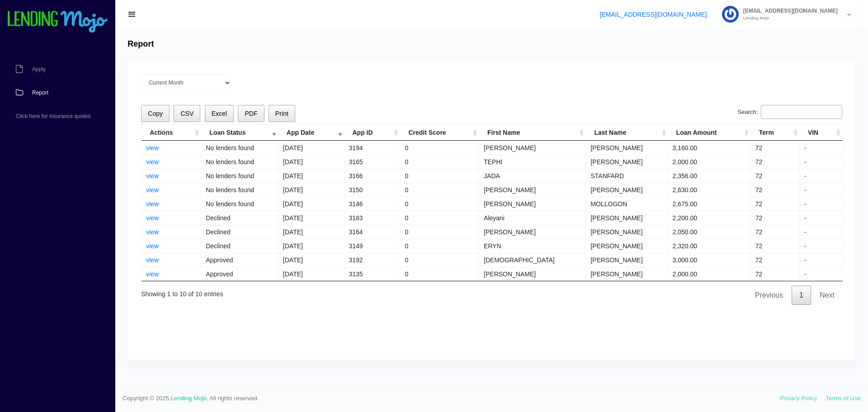 Image resolution: width=868 pixels, height=412 pixels. Describe the element at coordinates (709, 232) in the screenshot. I see `td: 2,050.00` at that location.